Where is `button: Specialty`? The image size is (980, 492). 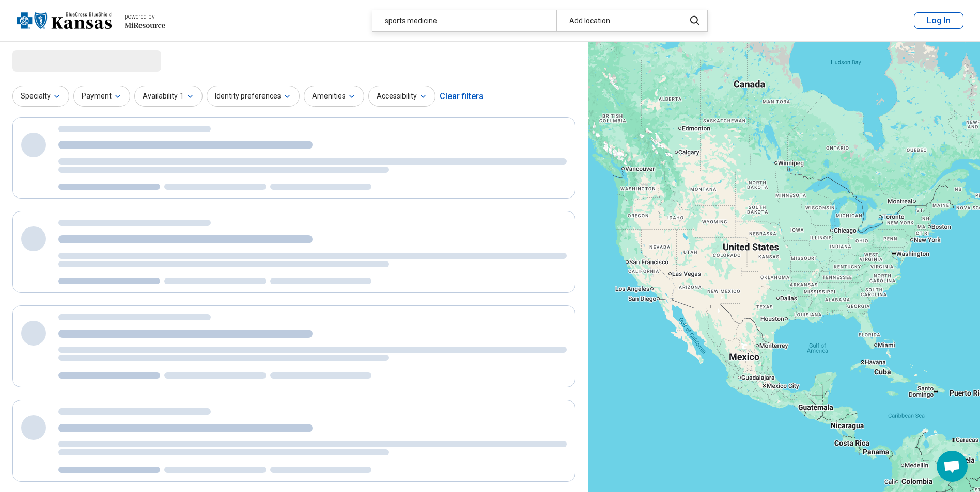
button: Specialty is located at coordinates (41, 96).